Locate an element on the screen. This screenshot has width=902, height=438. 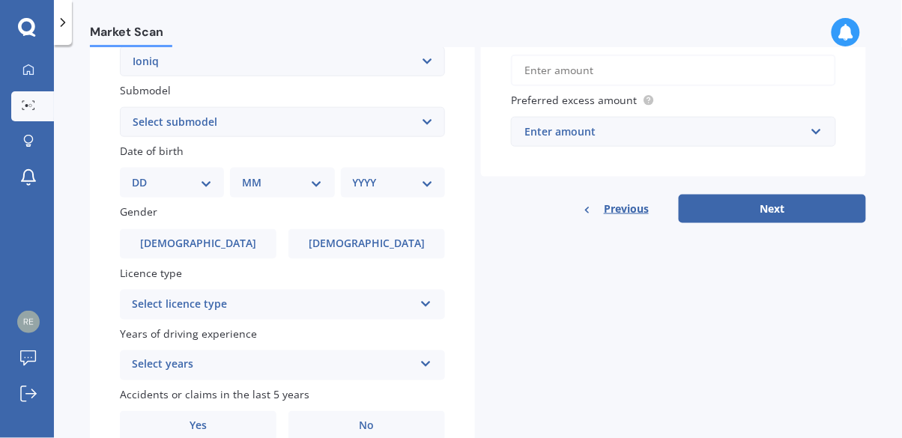
span: Licence type is located at coordinates (151, 273).